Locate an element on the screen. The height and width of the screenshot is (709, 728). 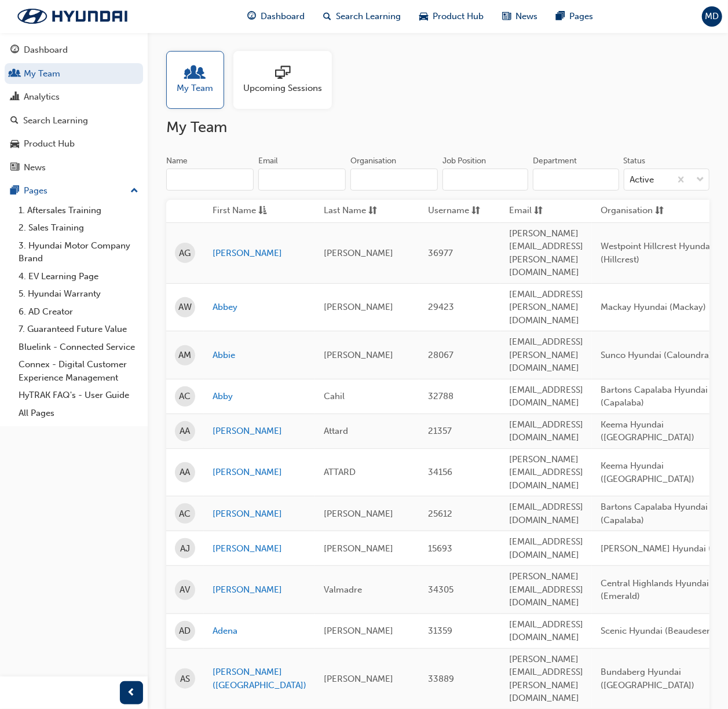
span: Username is located at coordinates (448, 211).